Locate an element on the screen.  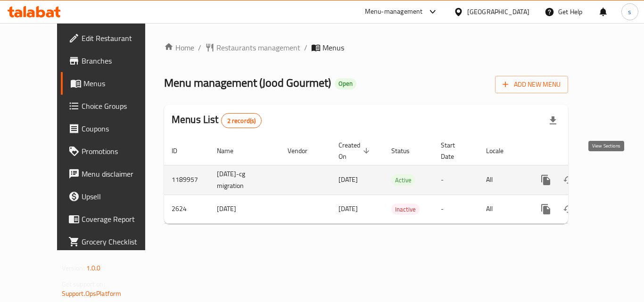
a: Menus is located at coordinates (113, 83).